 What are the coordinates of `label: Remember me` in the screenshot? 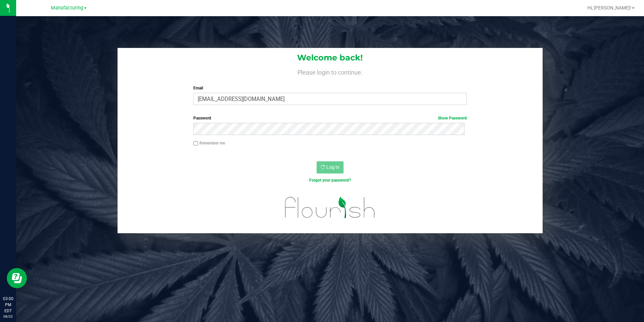 It's located at (209, 143).